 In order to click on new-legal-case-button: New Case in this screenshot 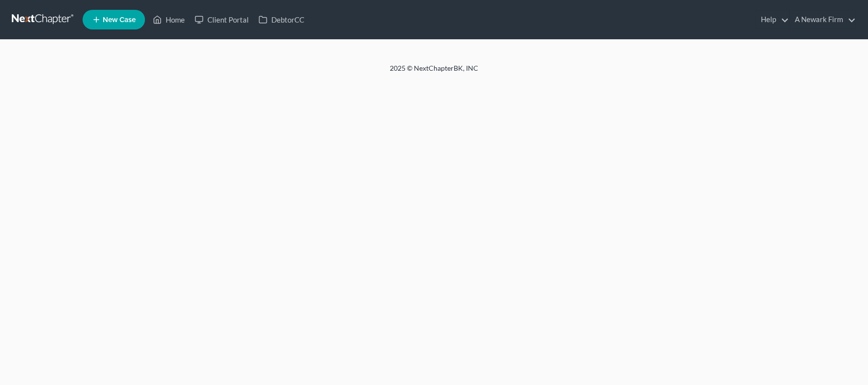, I will do `click(113, 20)`.